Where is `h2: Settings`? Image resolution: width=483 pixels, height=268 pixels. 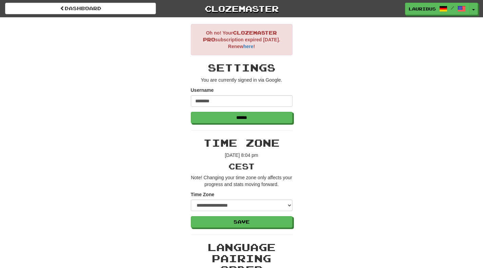 h2: Settings is located at coordinates (242, 67).